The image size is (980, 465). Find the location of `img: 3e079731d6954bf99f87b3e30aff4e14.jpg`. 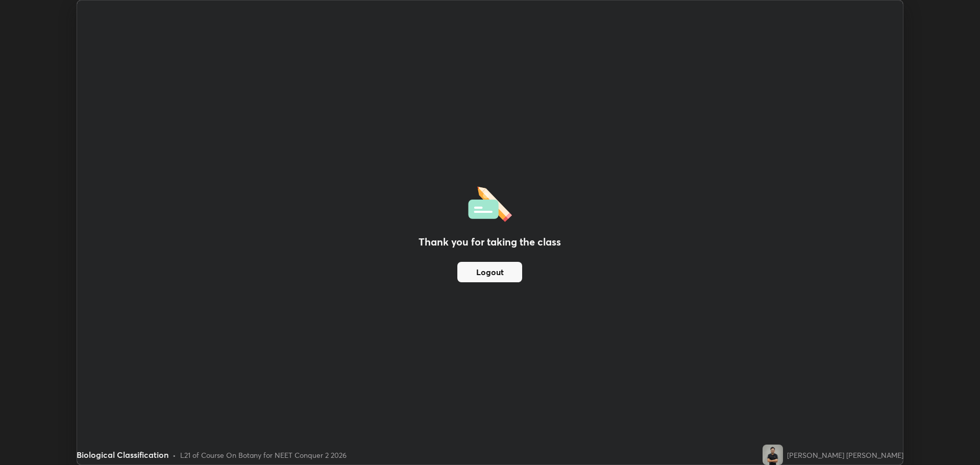

img: 3e079731d6954bf99f87b3e30aff4e14.jpg is located at coordinates (773, 455).